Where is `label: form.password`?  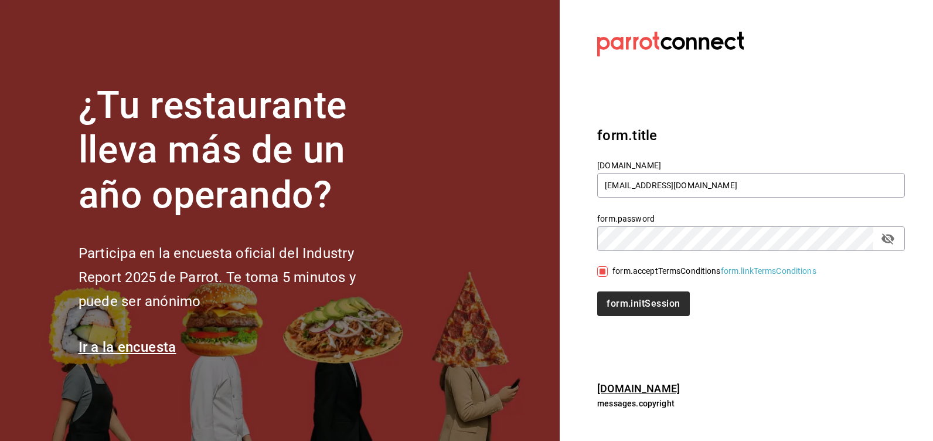
label: form.password is located at coordinates (751, 218).